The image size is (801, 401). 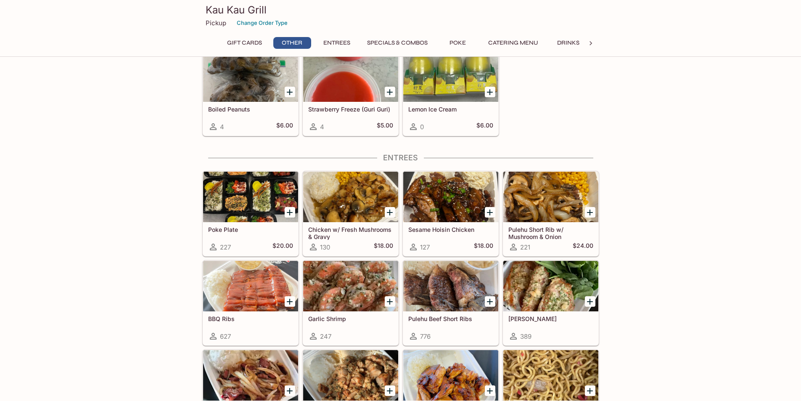 What do you see at coordinates (425, 247) in the screenshot?
I see `span: 127` at bounding box center [425, 247].